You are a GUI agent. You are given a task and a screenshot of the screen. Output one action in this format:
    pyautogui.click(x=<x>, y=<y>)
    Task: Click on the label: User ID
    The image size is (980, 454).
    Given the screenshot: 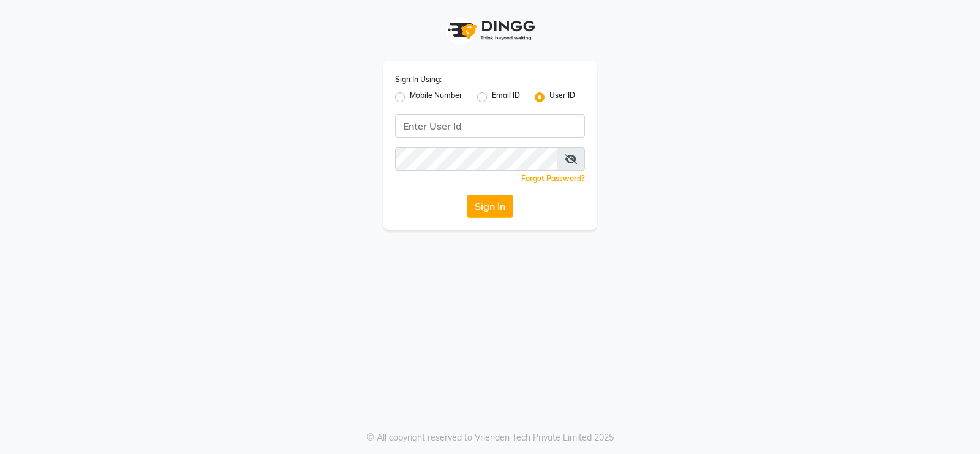 What is the action you would take?
    pyautogui.click(x=562, y=98)
    